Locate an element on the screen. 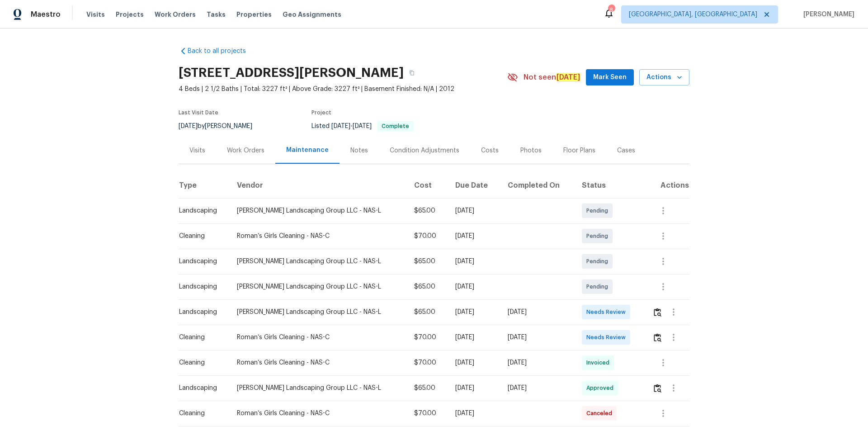 The image size is (868, 431). div: Photos is located at coordinates (531, 150).